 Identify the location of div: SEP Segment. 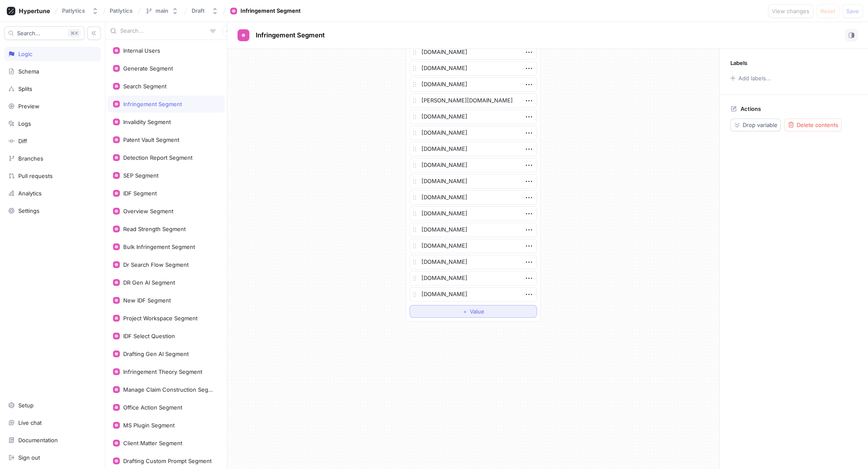
(140, 176).